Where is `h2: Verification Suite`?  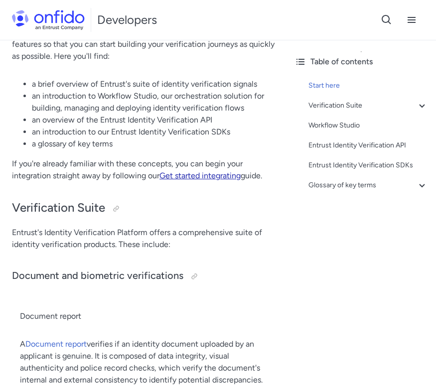
h2: Verification Suite is located at coordinates (143, 208).